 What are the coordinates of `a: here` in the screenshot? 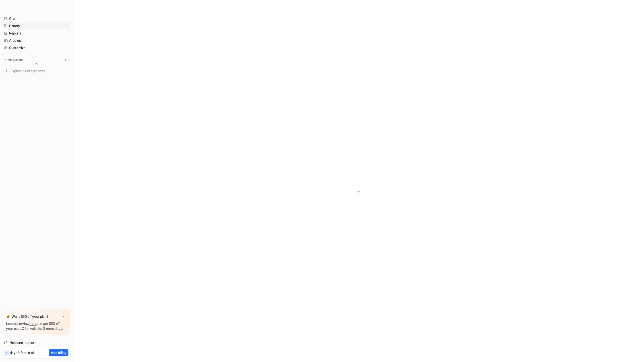 It's located at (33, 324).